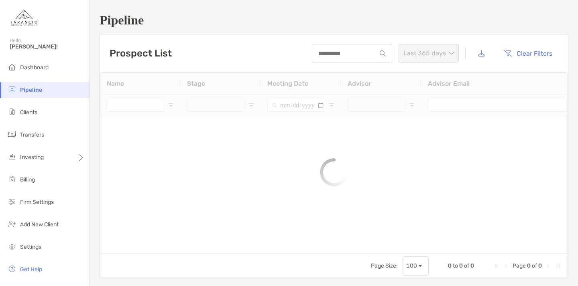  I want to click on span: Add New Client, so click(39, 225).